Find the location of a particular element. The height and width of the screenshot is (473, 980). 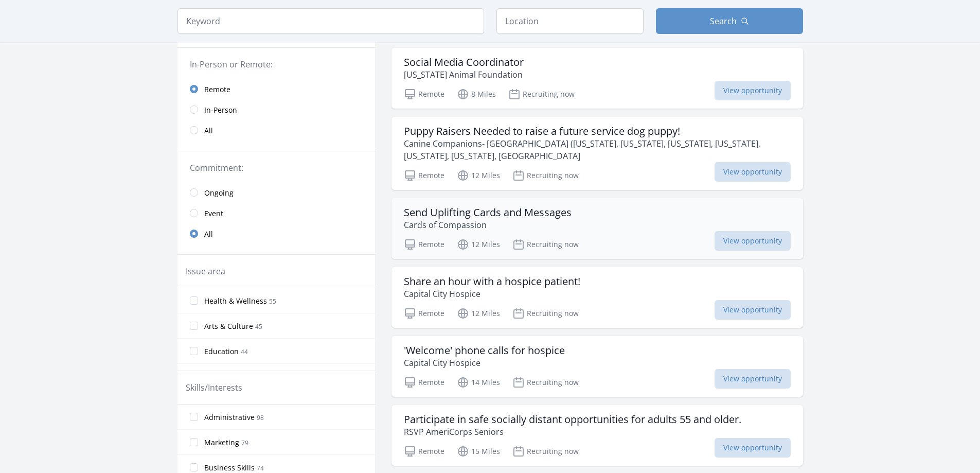

legend: In-Person or Remote: is located at coordinates (276, 64).